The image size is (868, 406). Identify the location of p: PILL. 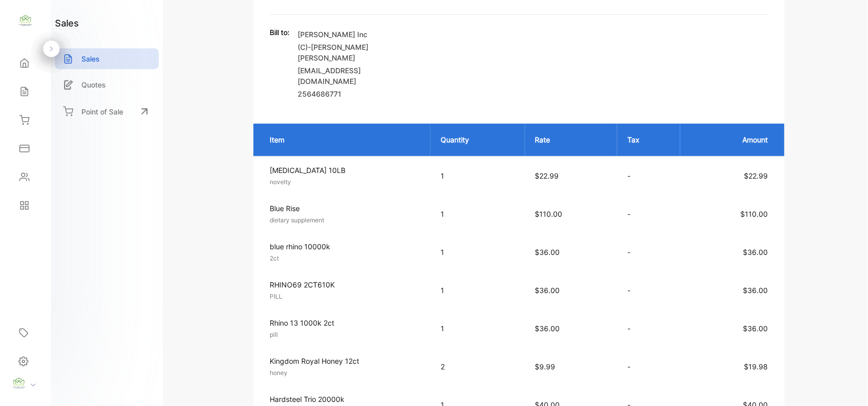
(346, 296).